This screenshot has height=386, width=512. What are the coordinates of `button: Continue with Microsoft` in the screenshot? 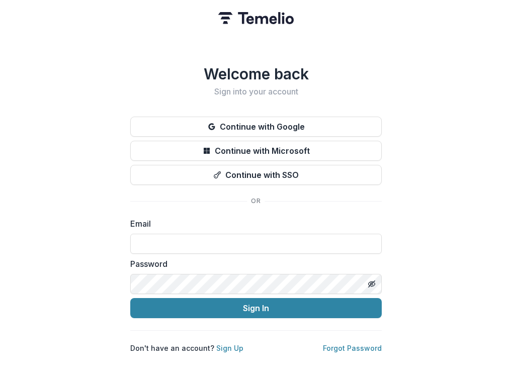 It's located at (256, 151).